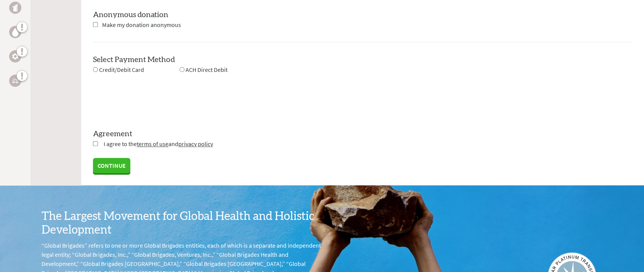 This screenshot has width=644, height=272. Describe the element at coordinates (15, 8) in the screenshot. I see `img: Public Health` at that location.